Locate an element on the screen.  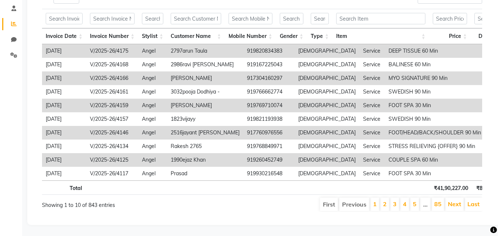
a: Next is located at coordinates (455, 204).